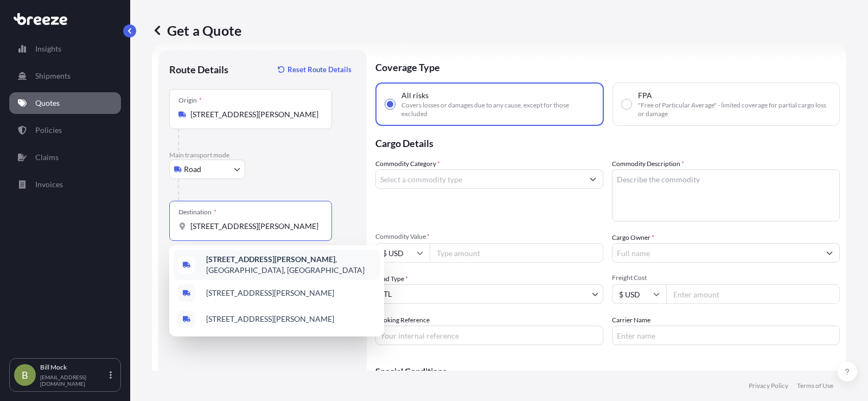  What do you see at coordinates (608, 371) in the screenshot?
I see `p: Special Conditions` at bounding box center [608, 371].